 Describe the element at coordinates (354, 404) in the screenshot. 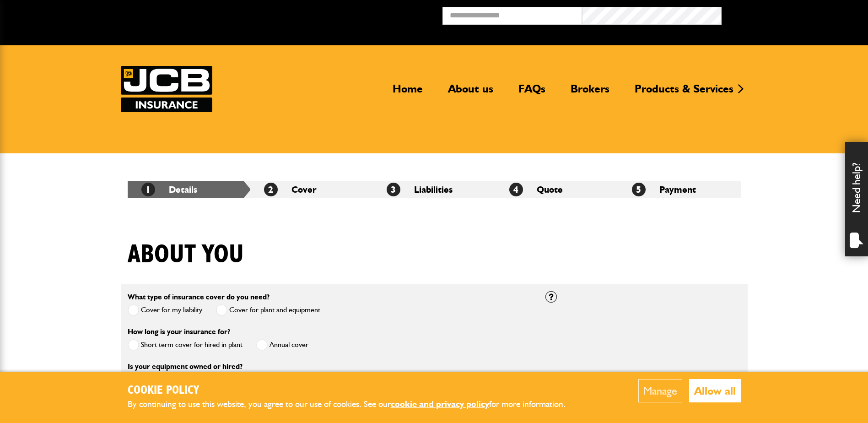

I see `p: By continuing to use this website, you agree to our use of cookies. See our for more information.` at that location.